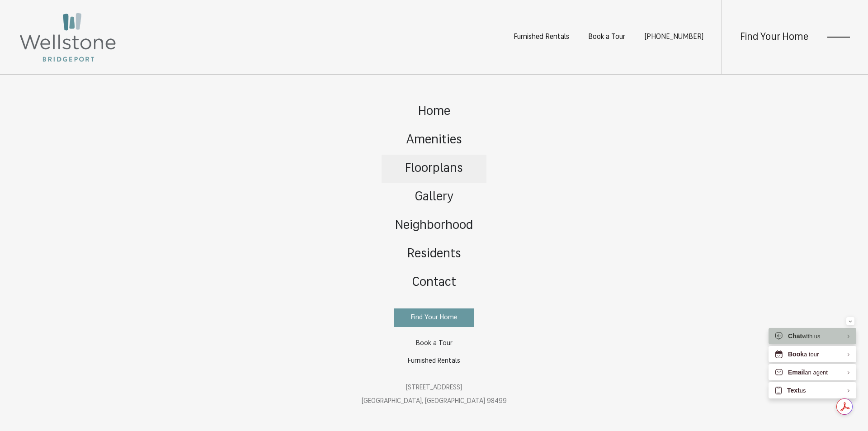  What do you see at coordinates (434, 112) in the screenshot?
I see `a: Go to Home` at bounding box center [434, 112].